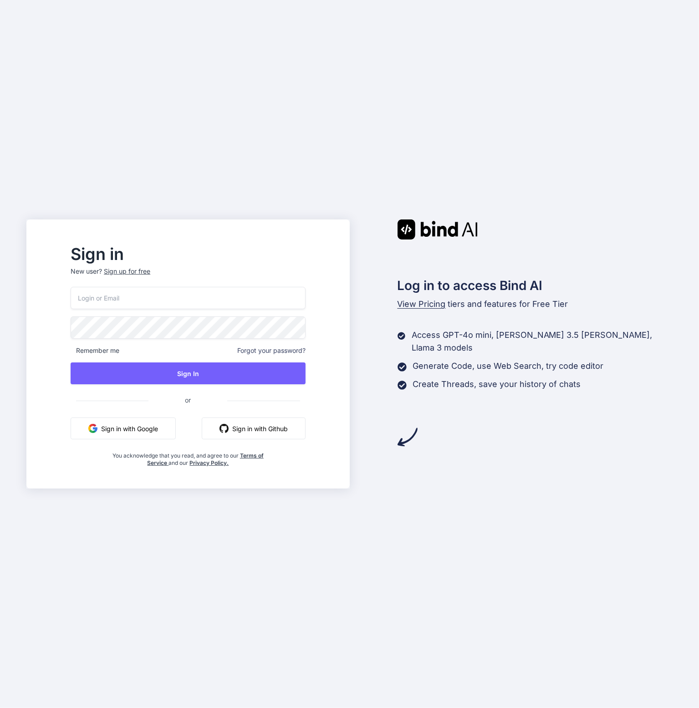 The image size is (699, 708). I want to click on h2: Log in to access Bind AI, so click(535, 286).